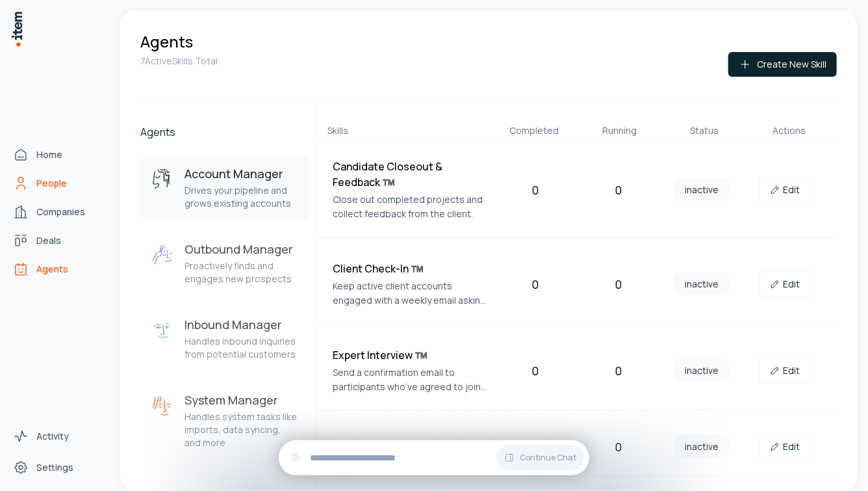  I want to click on h3: System Manager, so click(241, 400).